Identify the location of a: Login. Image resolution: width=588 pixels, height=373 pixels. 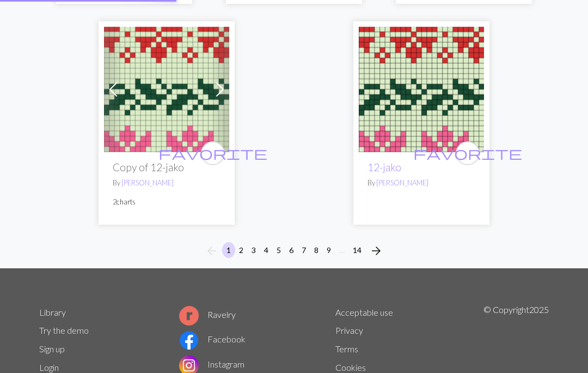
(49, 367).